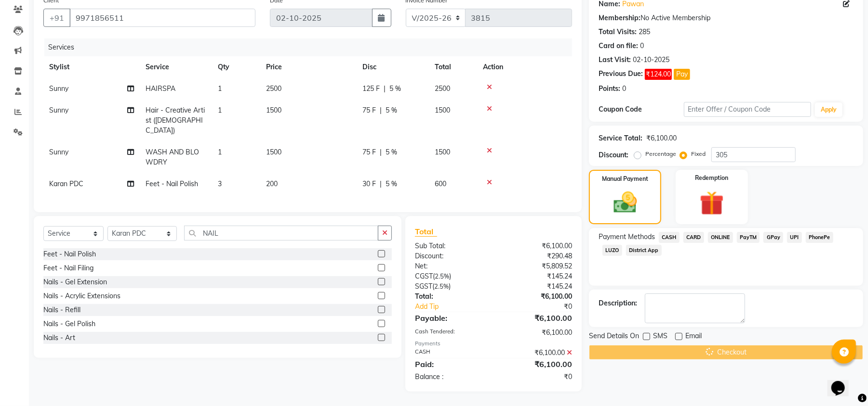 The image size is (868, 406). What do you see at coordinates (172, 184) in the screenshot?
I see `span: Feet - Nail Polish` at bounding box center [172, 184].